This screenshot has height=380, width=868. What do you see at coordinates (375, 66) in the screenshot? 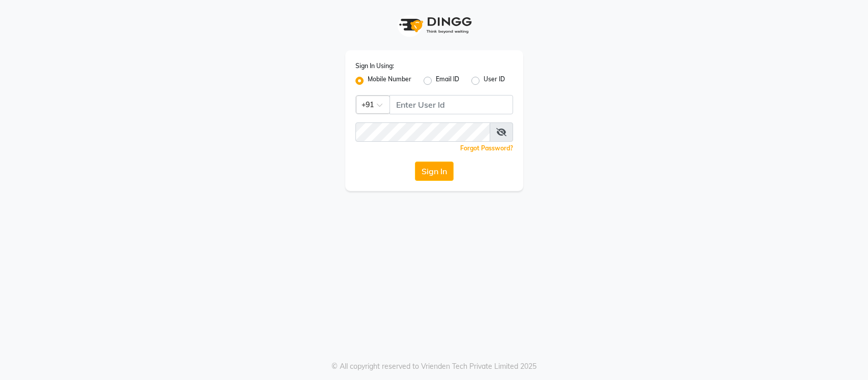
I see `label: Sign In Using:` at bounding box center [375, 66].